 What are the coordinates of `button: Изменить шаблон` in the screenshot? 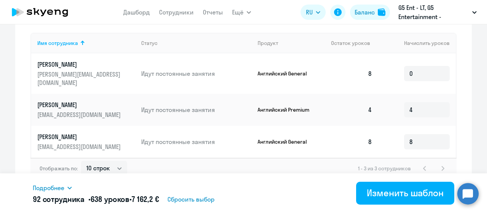 It's located at (405, 193).